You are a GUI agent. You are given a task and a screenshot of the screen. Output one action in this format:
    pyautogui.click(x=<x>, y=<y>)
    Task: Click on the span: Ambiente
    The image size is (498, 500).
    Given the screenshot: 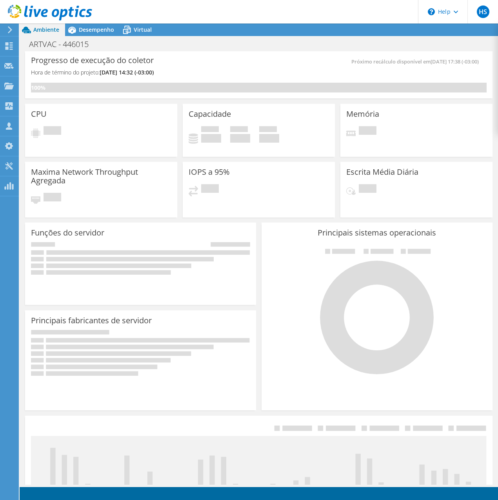 What is the action you would take?
    pyautogui.click(x=46, y=29)
    